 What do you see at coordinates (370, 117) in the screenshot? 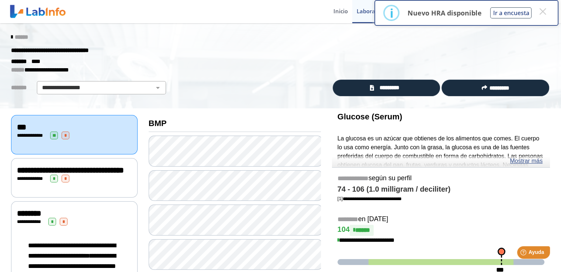
I see `b: Glucose (Serum)` at bounding box center [370, 117].